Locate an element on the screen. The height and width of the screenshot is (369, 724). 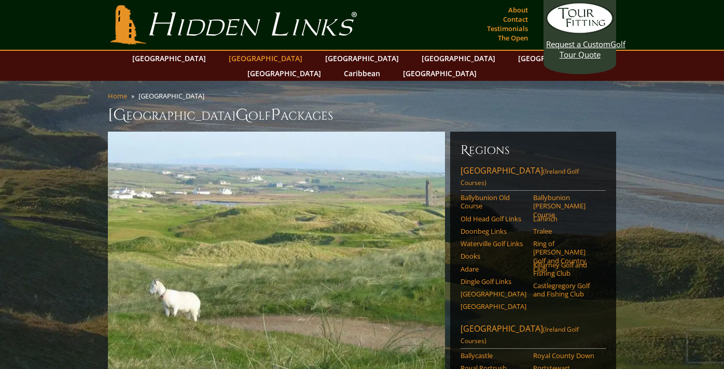
a: Tralee is located at coordinates (566, 231).